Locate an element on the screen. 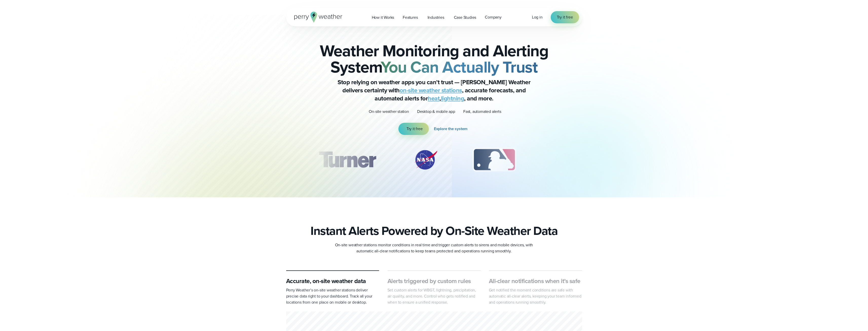 This screenshot has width=868, height=331. p: On-site weather stations monitor conditions in real time and trigger custom alerts to sirens and ... is located at coordinates (434, 248).